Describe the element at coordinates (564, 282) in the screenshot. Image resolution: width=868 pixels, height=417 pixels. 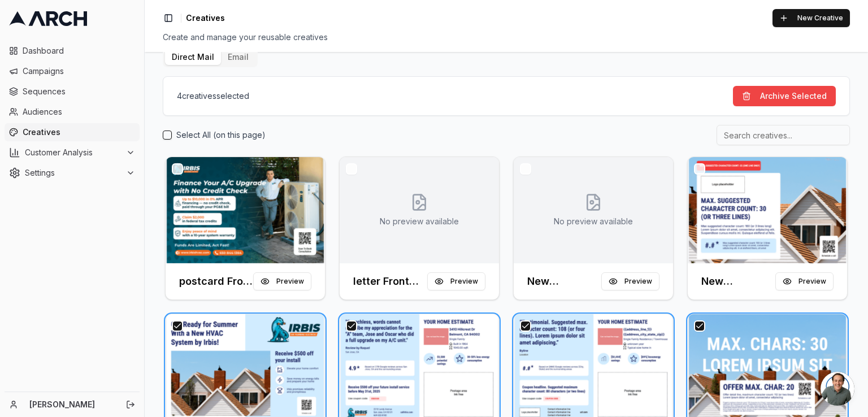
I see `h3: New Campaign (Back)` at that location.